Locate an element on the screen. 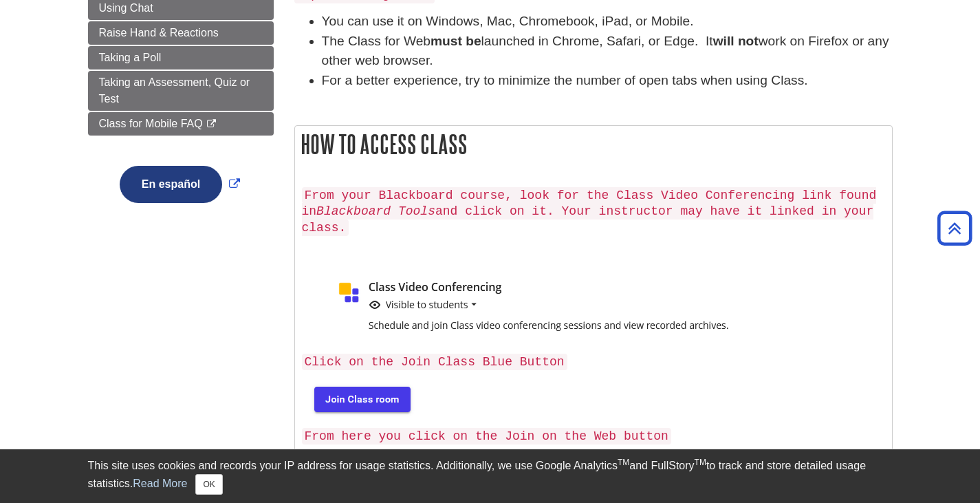 The height and width of the screenshot is (503, 980). span: Taking a Poll is located at coordinates (130, 57).